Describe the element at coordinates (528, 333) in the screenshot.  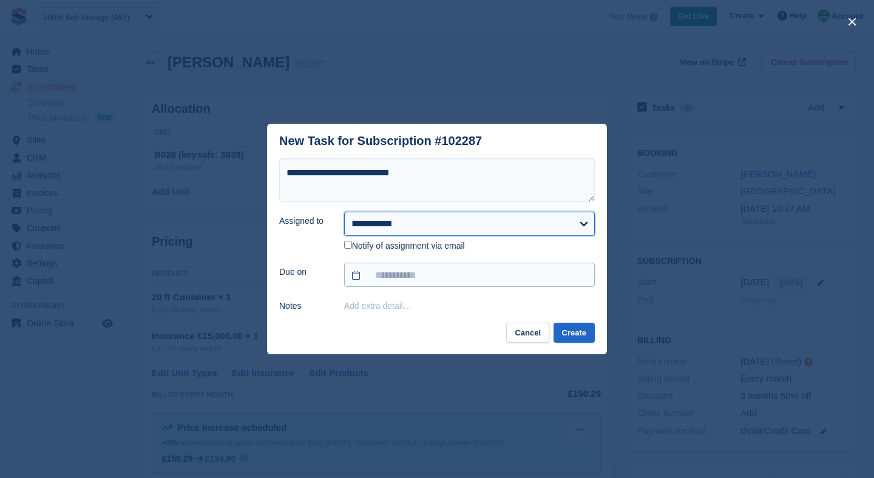
I see `button: Cancel` at that location.